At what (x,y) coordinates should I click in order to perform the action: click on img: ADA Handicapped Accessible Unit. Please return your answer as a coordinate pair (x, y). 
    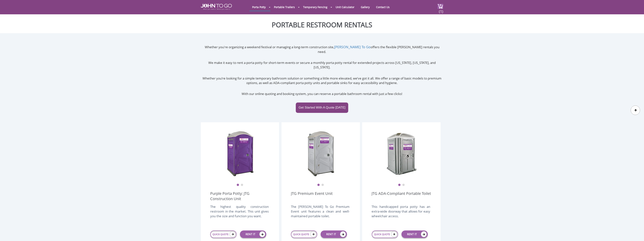
    Looking at the image, I should click on (401, 153).